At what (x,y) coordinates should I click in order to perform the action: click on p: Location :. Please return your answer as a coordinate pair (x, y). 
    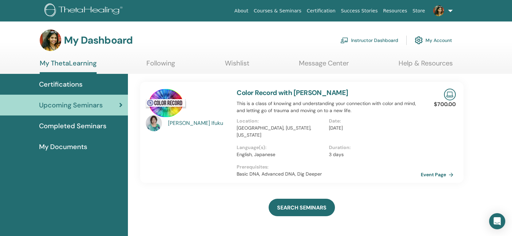
    Looking at the image, I should click on (280, 121).